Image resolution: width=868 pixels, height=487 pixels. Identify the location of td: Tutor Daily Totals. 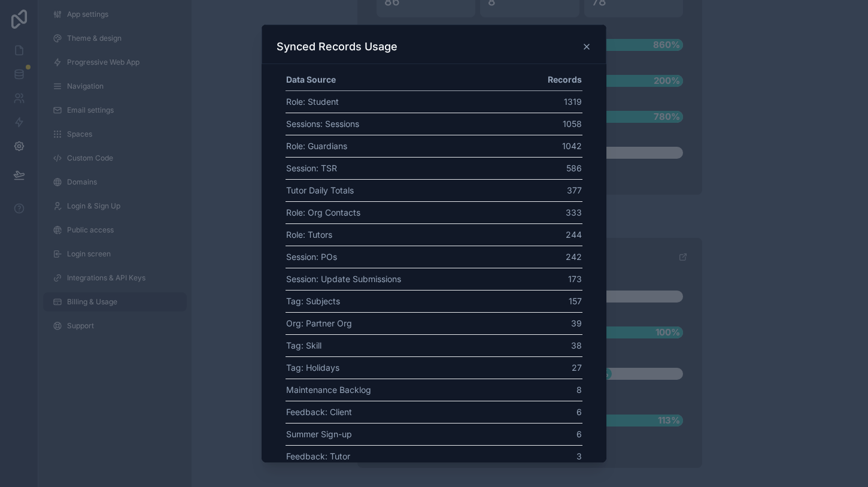
(399, 190).